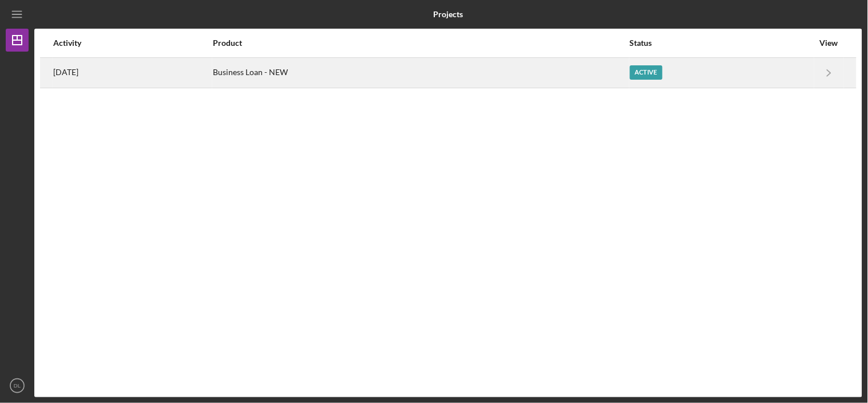 Image resolution: width=868 pixels, height=403 pixels. What do you see at coordinates (421, 43) in the screenshot?
I see `div: Product` at bounding box center [421, 43].